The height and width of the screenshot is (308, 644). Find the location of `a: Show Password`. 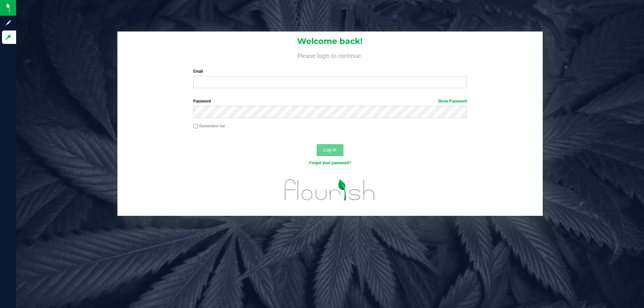

a: Show Password is located at coordinates (452, 101).